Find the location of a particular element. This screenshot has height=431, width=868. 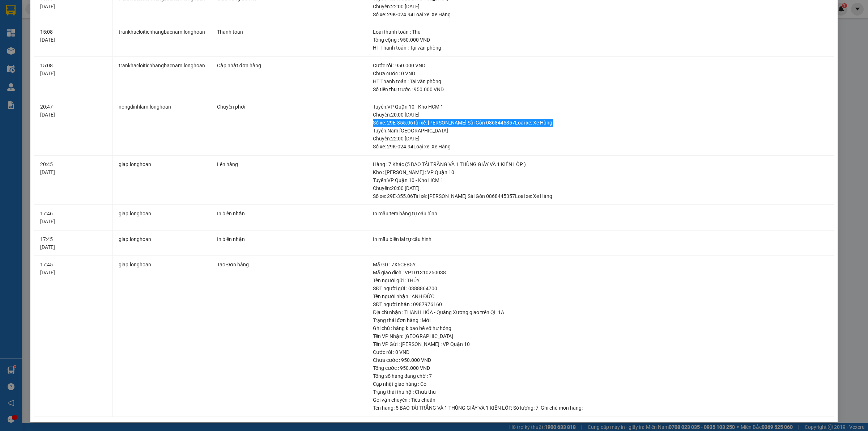

div: Trạng thái đơn hàng : Mới is located at coordinates (601, 320).